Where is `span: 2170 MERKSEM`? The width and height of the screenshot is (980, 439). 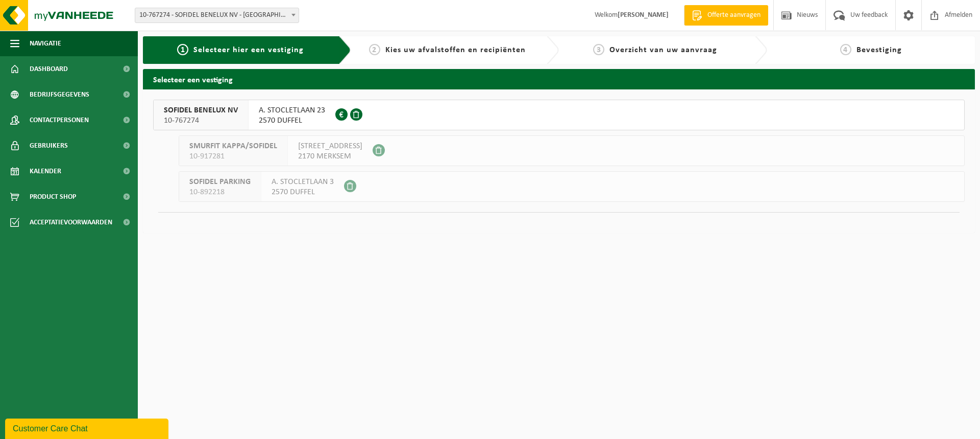
span: 2170 MERKSEM is located at coordinates (330, 157).